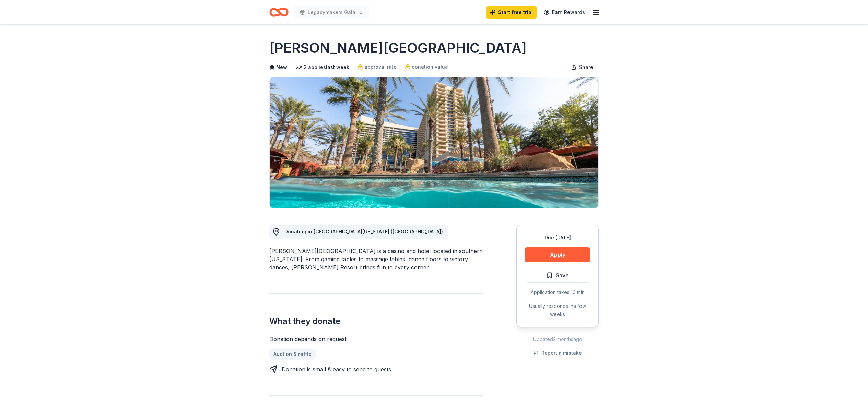 This screenshot has height=409, width=868. I want to click on div: Donation depends on request, so click(377, 339).